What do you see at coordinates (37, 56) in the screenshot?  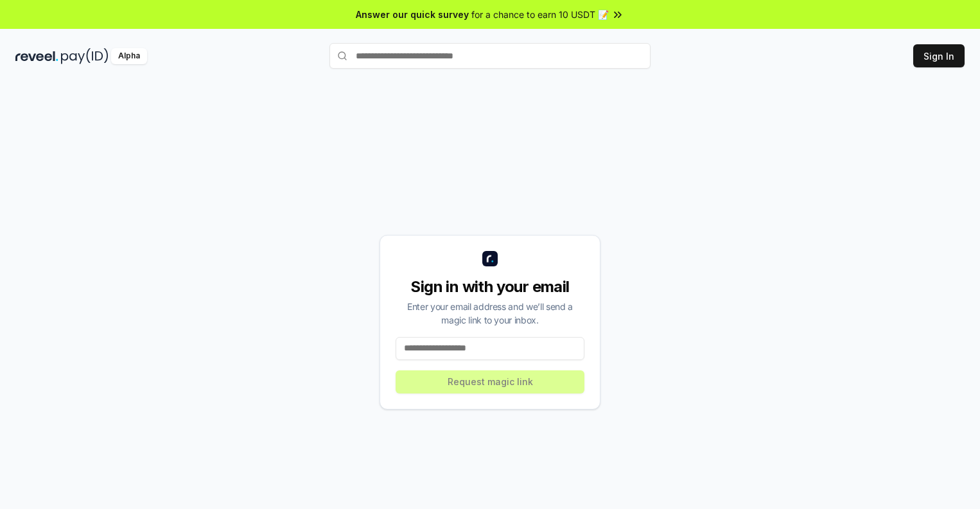 I see `img: reveel_dark` at bounding box center [37, 56].